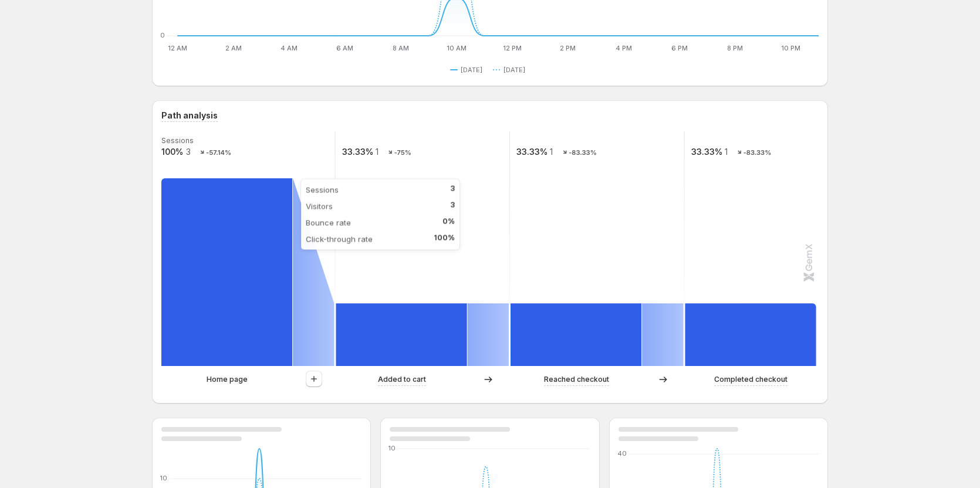  Describe the element at coordinates (234, 48) in the screenshot. I see `text: 2 AM` at that location.